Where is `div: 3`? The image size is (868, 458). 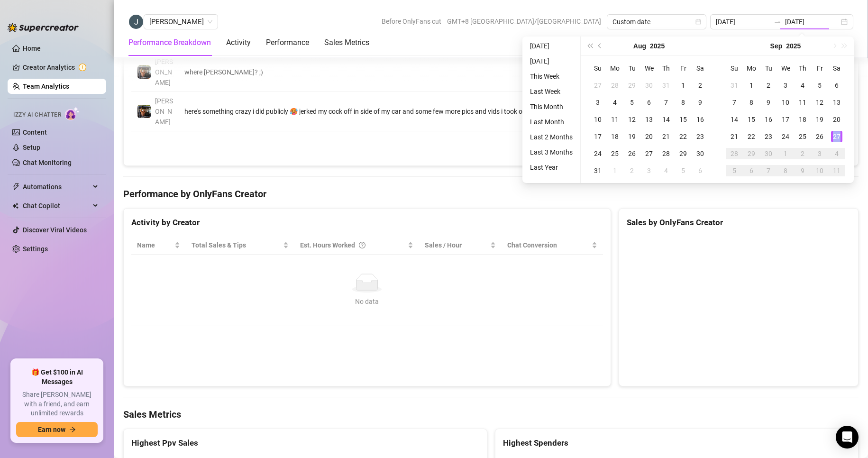
div: 3 is located at coordinates (570, 111).